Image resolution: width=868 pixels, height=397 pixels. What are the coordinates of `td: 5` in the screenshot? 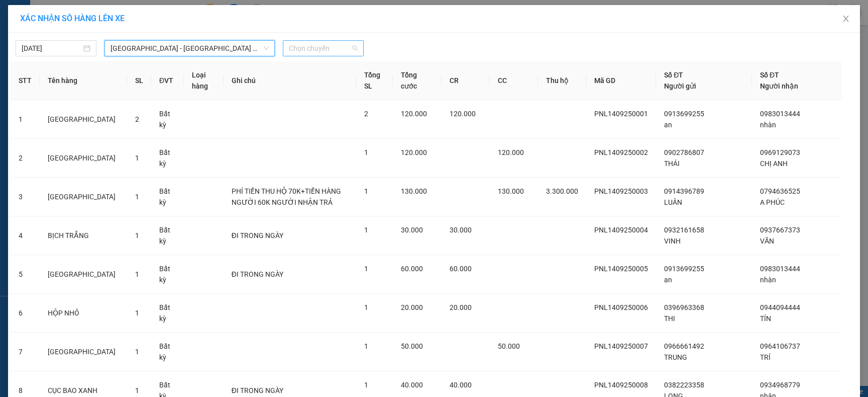 It's located at (25, 274).